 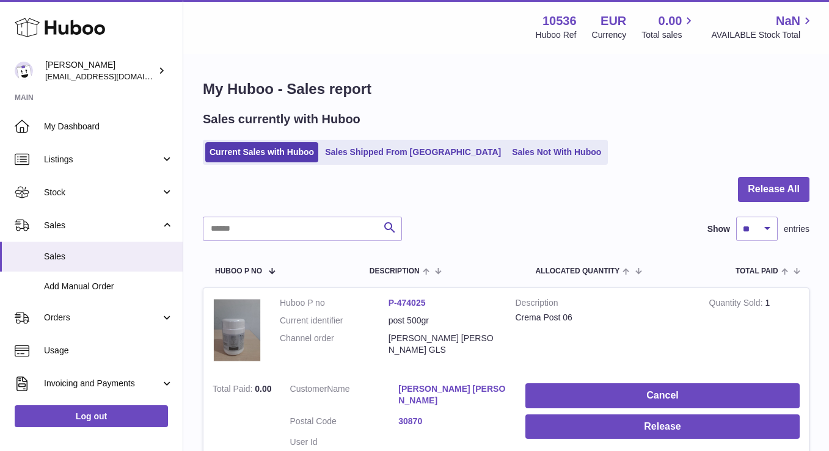 What do you see at coordinates (109, 351) in the screenshot?
I see `span: Usage` at bounding box center [109, 351].